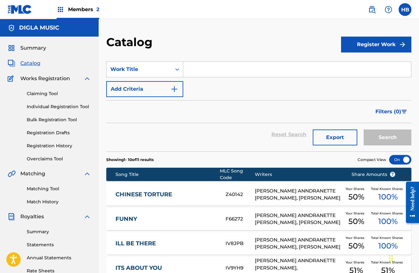 The image size is (419, 273). I want to click on span: Members, so click(84, 9).